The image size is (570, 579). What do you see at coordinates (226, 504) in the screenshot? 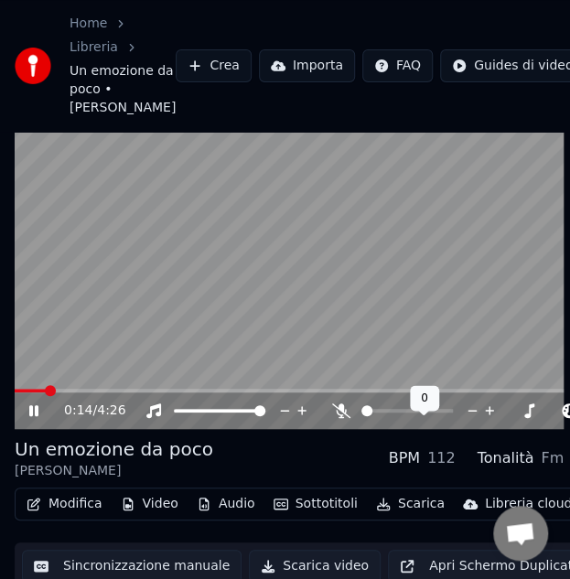
I see `button: Audio` at bounding box center [226, 504].